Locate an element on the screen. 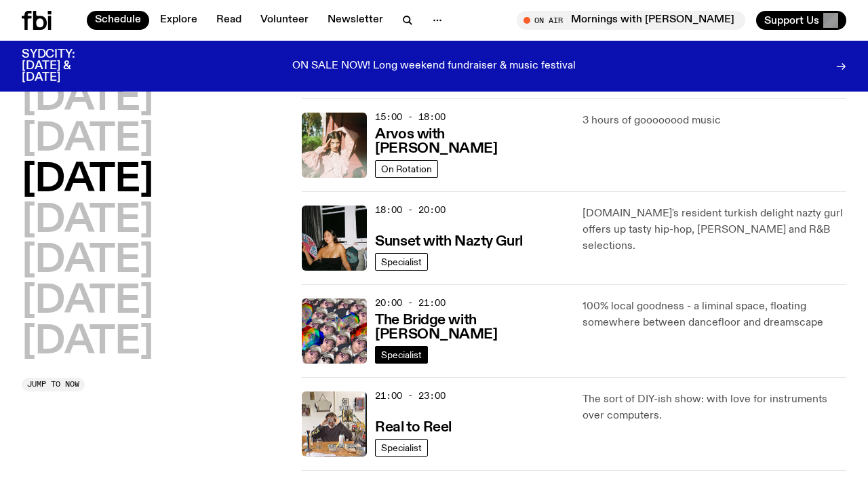 The width and height of the screenshot is (868, 483). span: Support Us is located at coordinates (791, 20).